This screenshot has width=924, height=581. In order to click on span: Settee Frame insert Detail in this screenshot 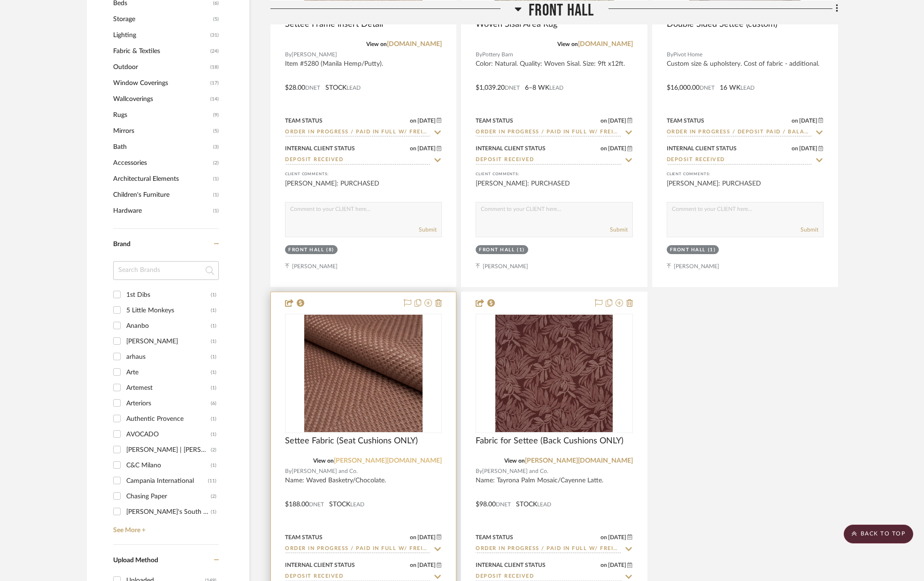, I will do `click(334, 25)`.